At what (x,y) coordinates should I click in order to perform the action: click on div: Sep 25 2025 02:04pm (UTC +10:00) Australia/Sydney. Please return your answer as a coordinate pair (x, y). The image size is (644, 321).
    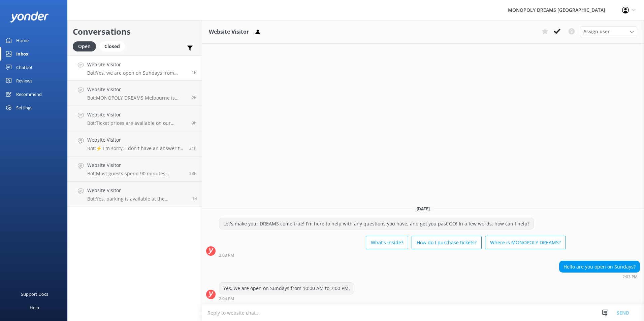
    Looking at the image, I should click on (287, 299).